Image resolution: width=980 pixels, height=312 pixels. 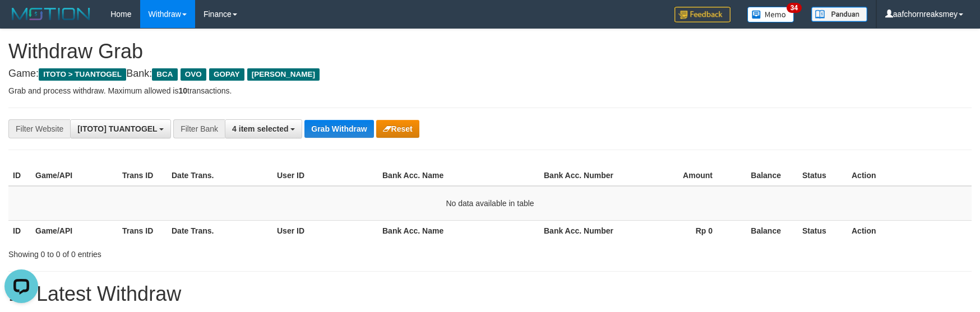 I want to click on h4: Game: Bank:, so click(x=490, y=74).